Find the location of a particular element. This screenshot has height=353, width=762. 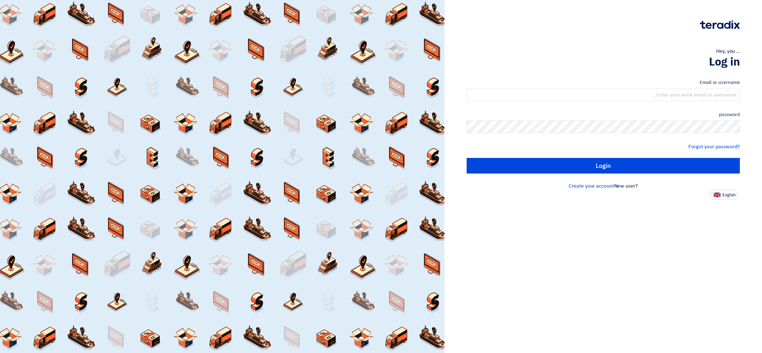

input: Enter your work email or username... is located at coordinates (603, 95).